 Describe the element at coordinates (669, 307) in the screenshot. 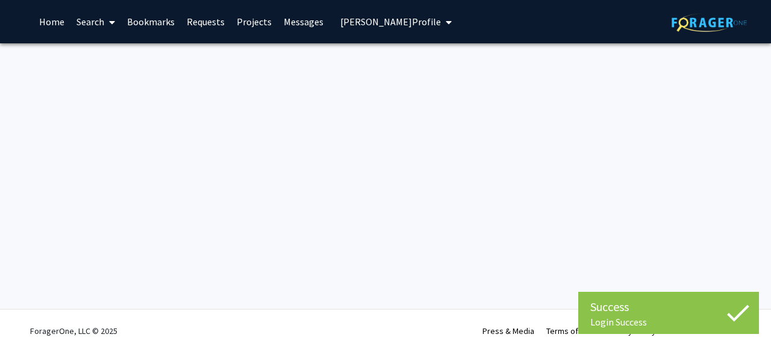

I see `div: Success` at that location.